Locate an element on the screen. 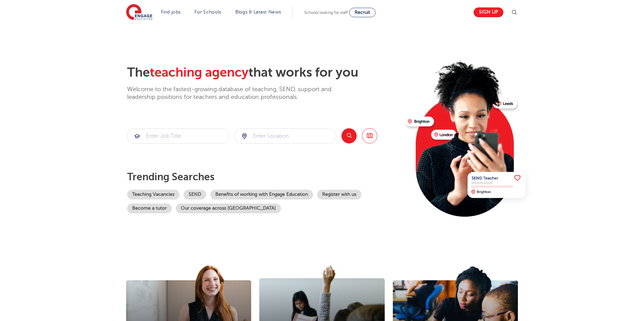 This screenshot has height=321, width=644. a: Blogs & Latest News is located at coordinates (258, 12).